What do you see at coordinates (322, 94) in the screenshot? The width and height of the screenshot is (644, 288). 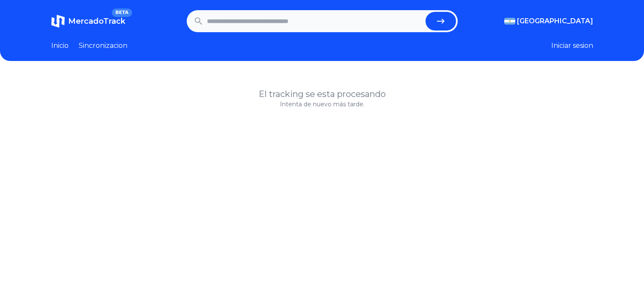 I see `h1: El tracking se esta procesando` at bounding box center [322, 94].